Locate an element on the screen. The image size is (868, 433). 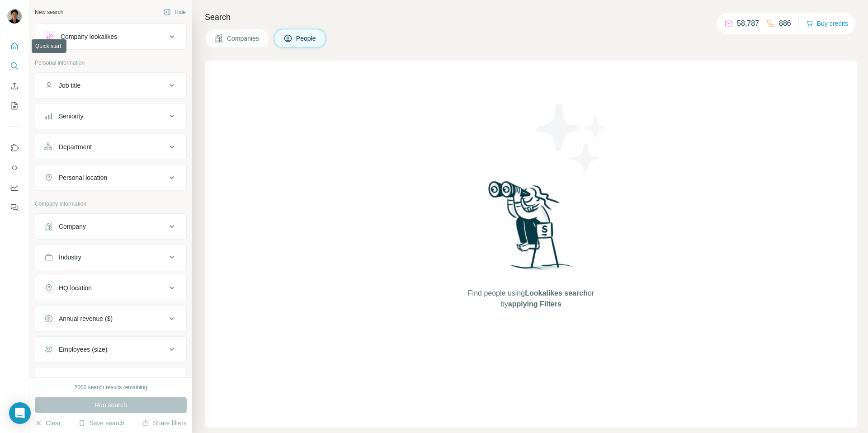
div: Personal location is located at coordinates (83, 177).